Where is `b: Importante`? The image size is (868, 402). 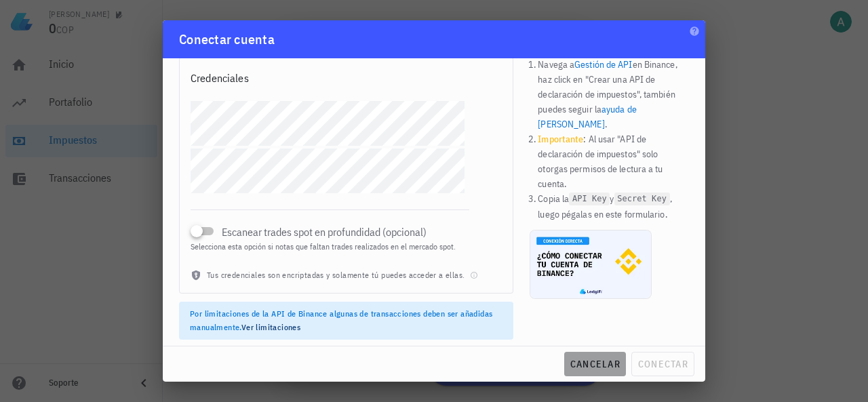
b: Importante is located at coordinates (560, 139).